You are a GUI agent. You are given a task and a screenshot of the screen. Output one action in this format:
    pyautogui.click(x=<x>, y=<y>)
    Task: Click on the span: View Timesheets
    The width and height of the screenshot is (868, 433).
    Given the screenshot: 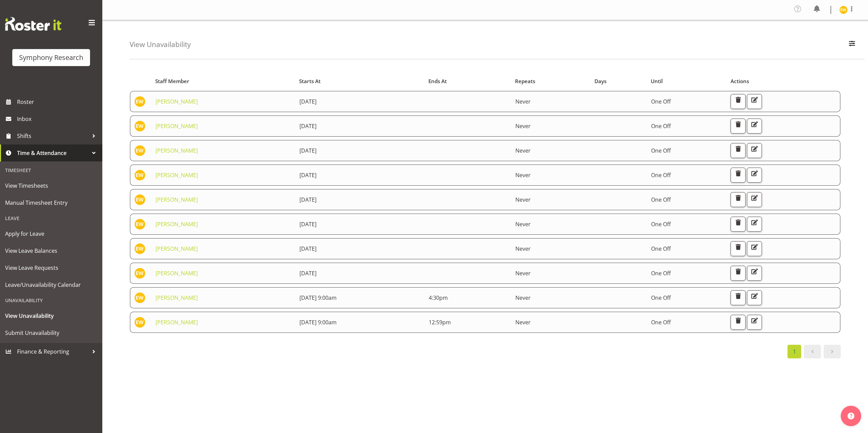 What is the action you would take?
    pyautogui.click(x=51, y=186)
    